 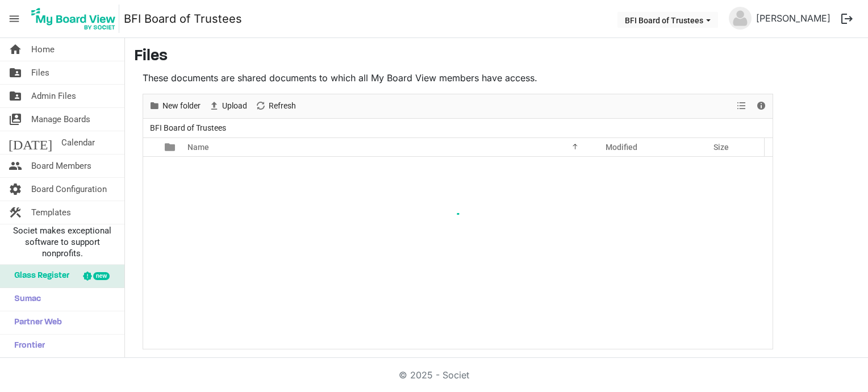 What do you see at coordinates (61, 119) in the screenshot?
I see `span: Manage Boards` at bounding box center [61, 119].